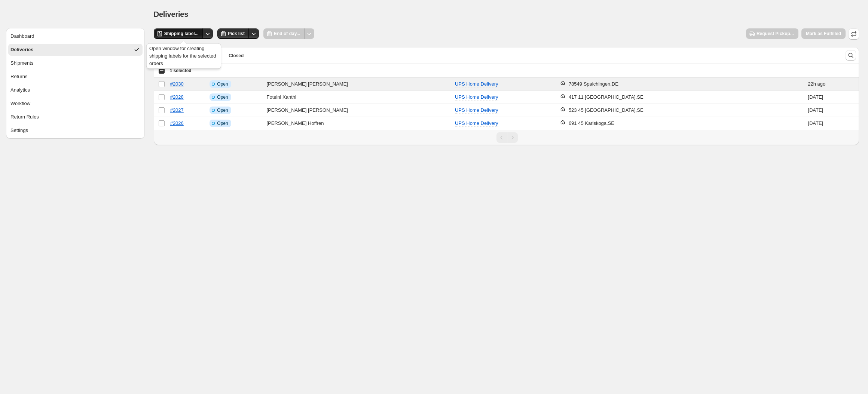 This screenshot has height=394, width=868. I want to click on td: ago, so click(832, 84).